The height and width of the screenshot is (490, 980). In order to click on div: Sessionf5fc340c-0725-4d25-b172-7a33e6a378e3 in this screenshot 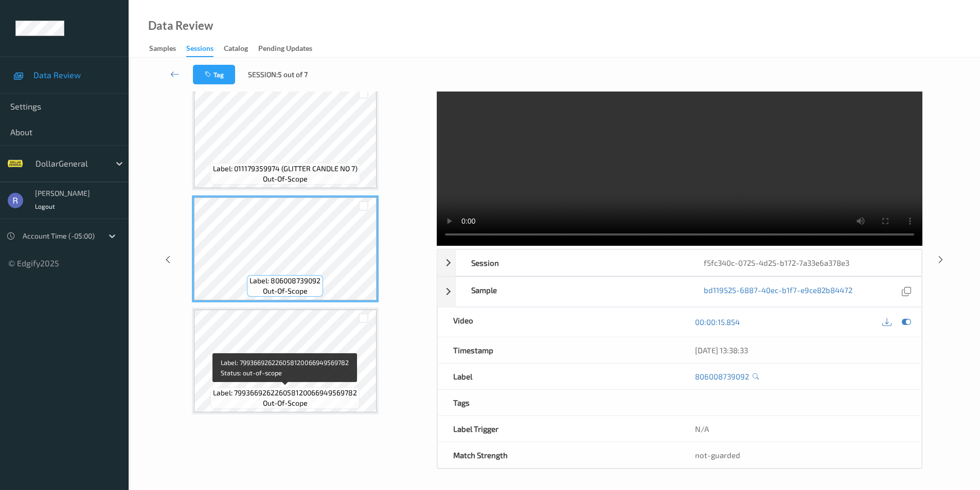, I will do `click(679, 263)`.